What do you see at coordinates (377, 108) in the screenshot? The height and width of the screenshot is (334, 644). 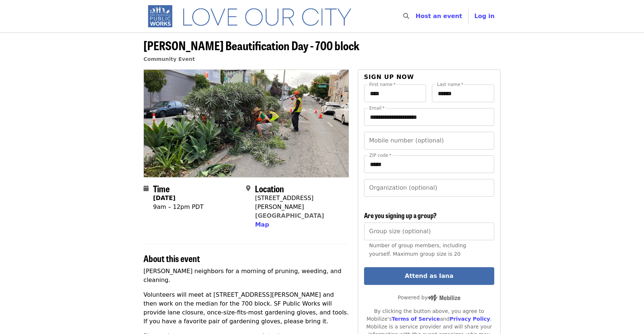 I see `label: Email` at bounding box center [377, 108].